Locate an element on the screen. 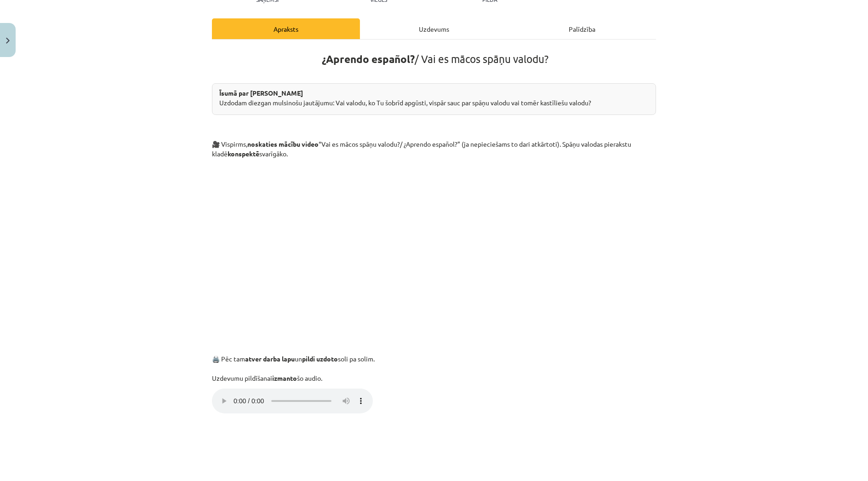 The image size is (868, 481). div: Uzdodam diezgan mulsinošu jautājumu: Vai valodu, ko Tu šobrīd apgūsti, vispār sauc par spāņu valo... is located at coordinates (434, 99).